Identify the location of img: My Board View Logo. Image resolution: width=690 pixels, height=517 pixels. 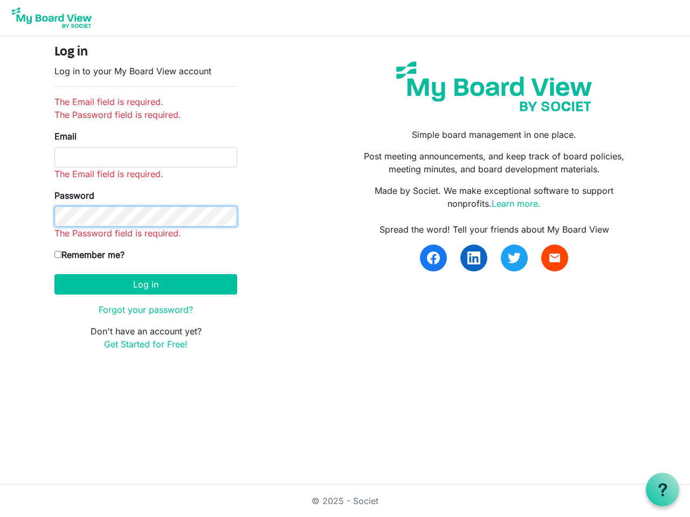
(52, 18).